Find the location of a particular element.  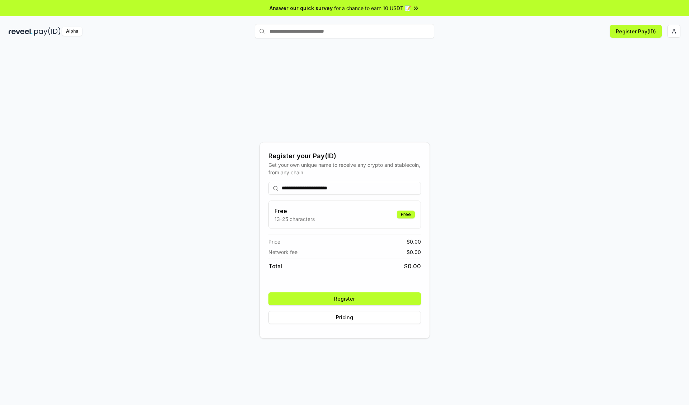

button: Pricing is located at coordinates (345, 318).